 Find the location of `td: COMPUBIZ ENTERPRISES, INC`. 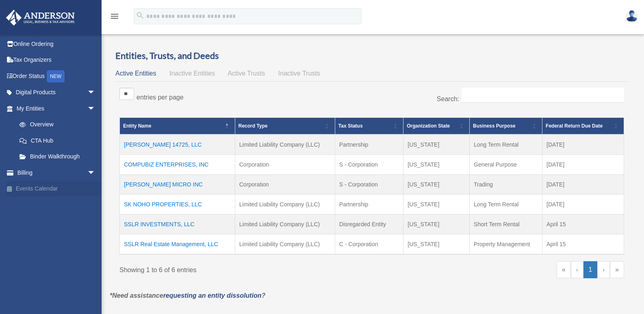

td: COMPUBIZ ENTERPRISES, INC is located at coordinates (178, 164).